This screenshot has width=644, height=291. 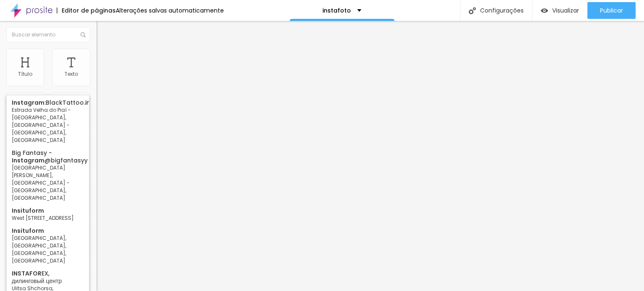 I want to click on img: view-1.svg, so click(x=545, y=10).